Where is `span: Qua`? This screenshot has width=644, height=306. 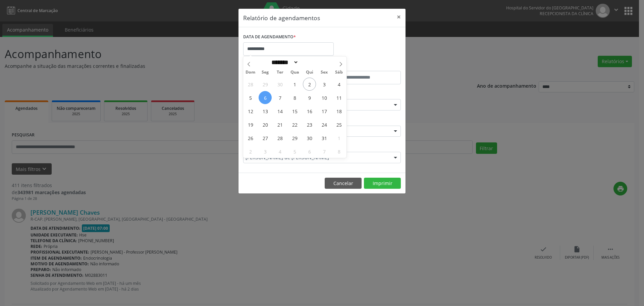 span: Qua is located at coordinates (295, 72).